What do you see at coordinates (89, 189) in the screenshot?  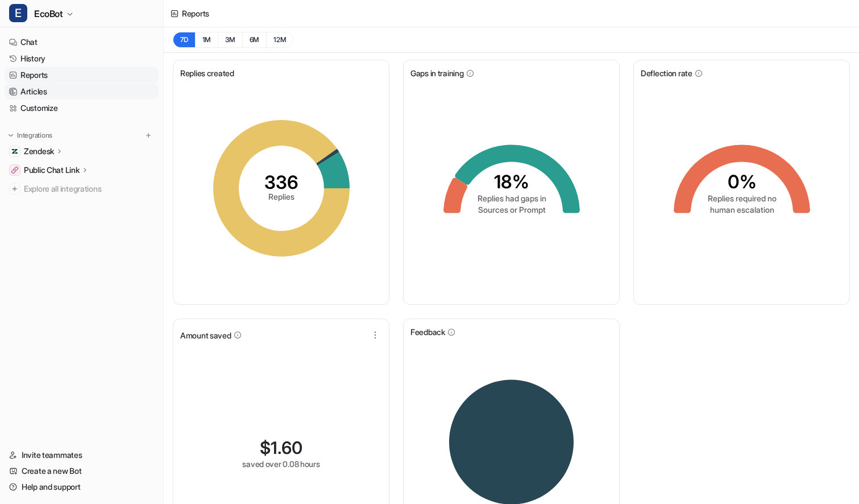 I see `span: Explore all integrations` at bounding box center [89, 189].